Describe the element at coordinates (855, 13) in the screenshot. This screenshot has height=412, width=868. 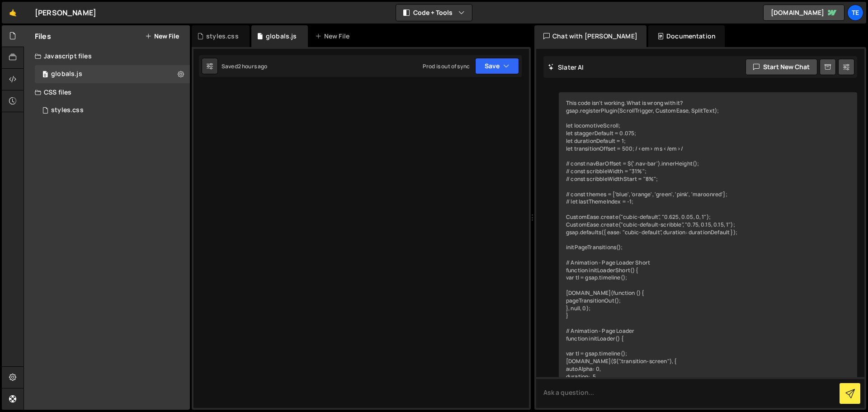
I see `div: Te` at that location.